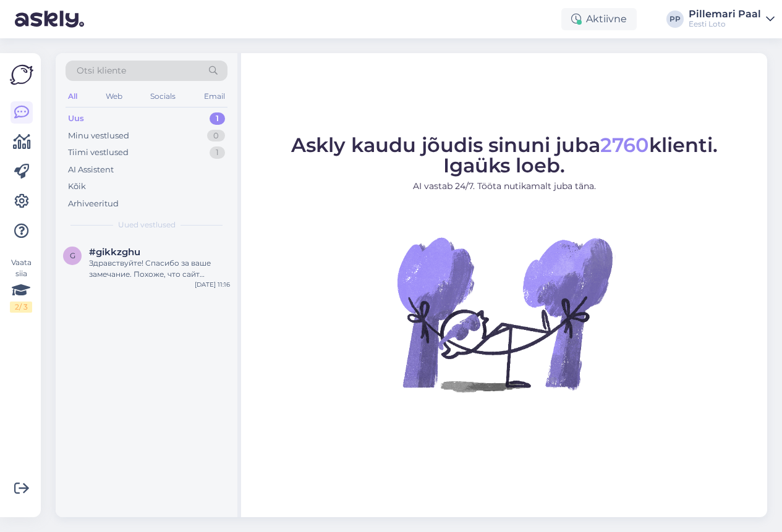 This screenshot has height=532, width=782. I want to click on div: AI Assistent, so click(91, 170).